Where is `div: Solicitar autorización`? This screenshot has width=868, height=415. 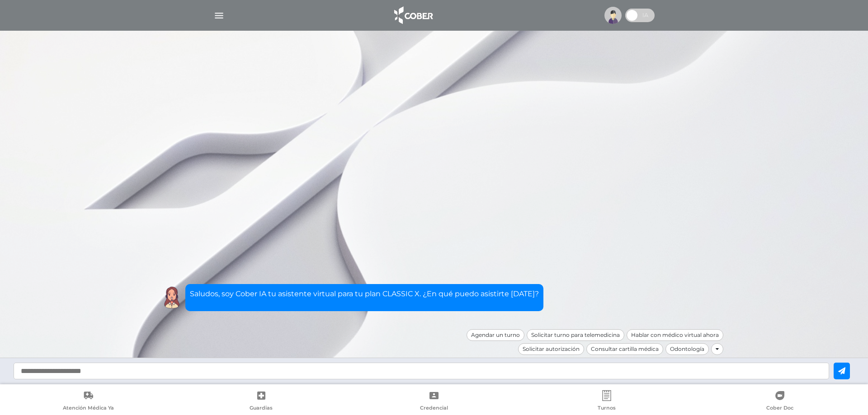 div: Solicitar autorización is located at coordinates (551, 349).